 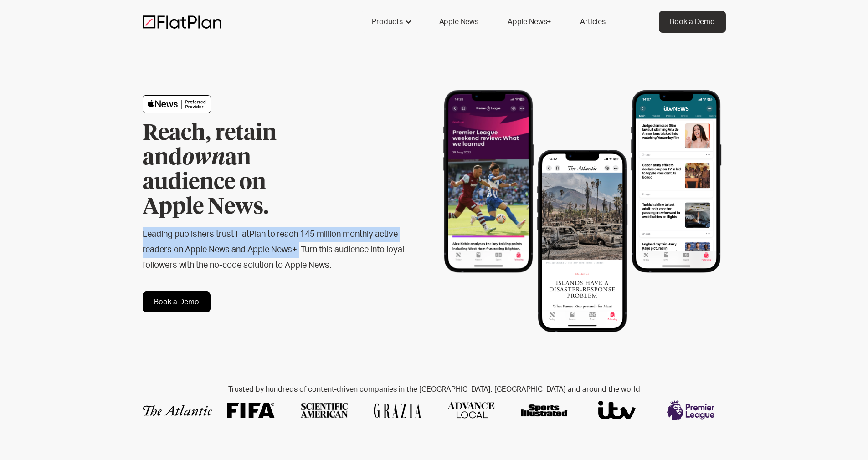 What do you see at coordinates (274, 250) in the screenshot?
I see `h2: Leading publishers trust FlatPlan to reach 145 million monthly active readers on Apple News and A...` at bounding box center [274, 250].